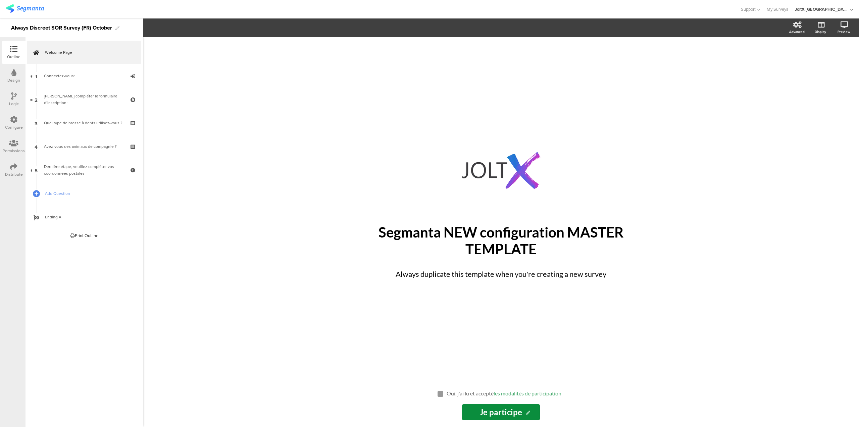 Image resolution: width=859 pixels, height=427 pixels. Describe the element at coordinates (844, 32) in the screenshot. I see `div: Preview` at that location.